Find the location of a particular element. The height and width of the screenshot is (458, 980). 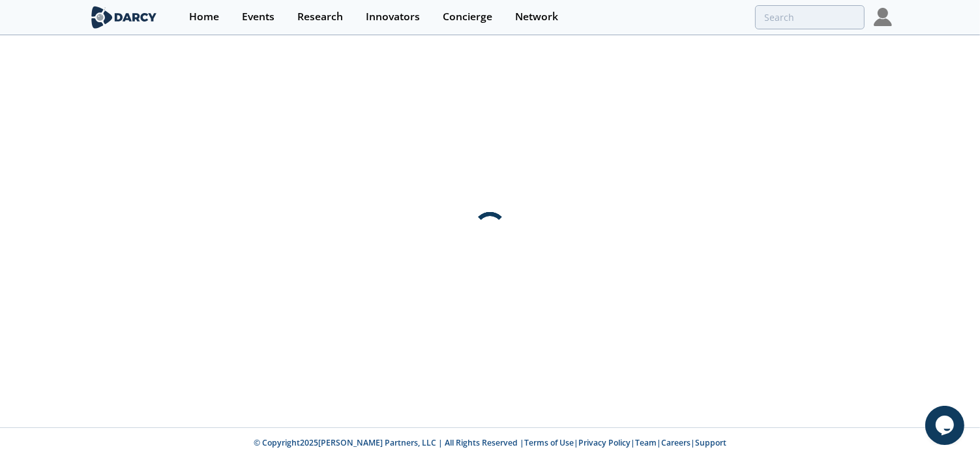

img: logo-wide.svg is located at coordinates (124, 17).